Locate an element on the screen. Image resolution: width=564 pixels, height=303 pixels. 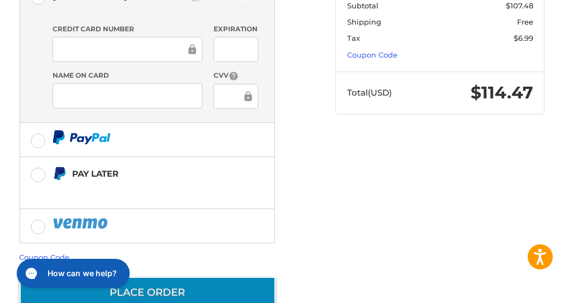
span: $6.99 is located at coordinates (523, 38).